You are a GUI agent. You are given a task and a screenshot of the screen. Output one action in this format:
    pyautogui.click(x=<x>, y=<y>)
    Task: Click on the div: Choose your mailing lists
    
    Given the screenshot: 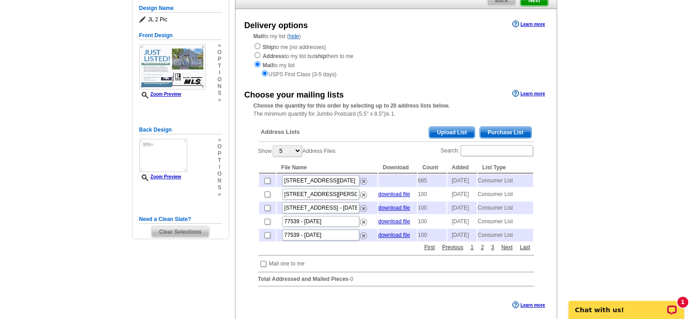 What is the action you would take?
    pyautogui.click(x=294, y=95)
    